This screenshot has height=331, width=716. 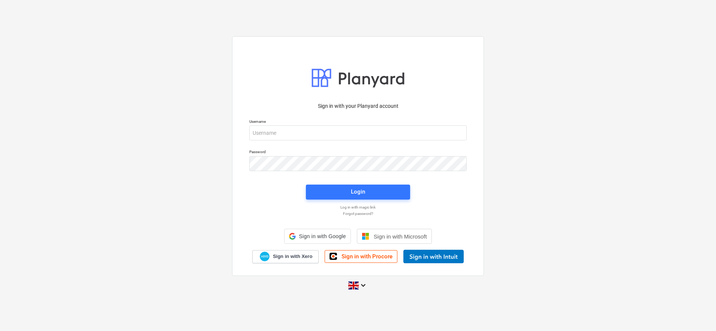 I want to click on div: Sign in with Google, so click(x=317, y=237).